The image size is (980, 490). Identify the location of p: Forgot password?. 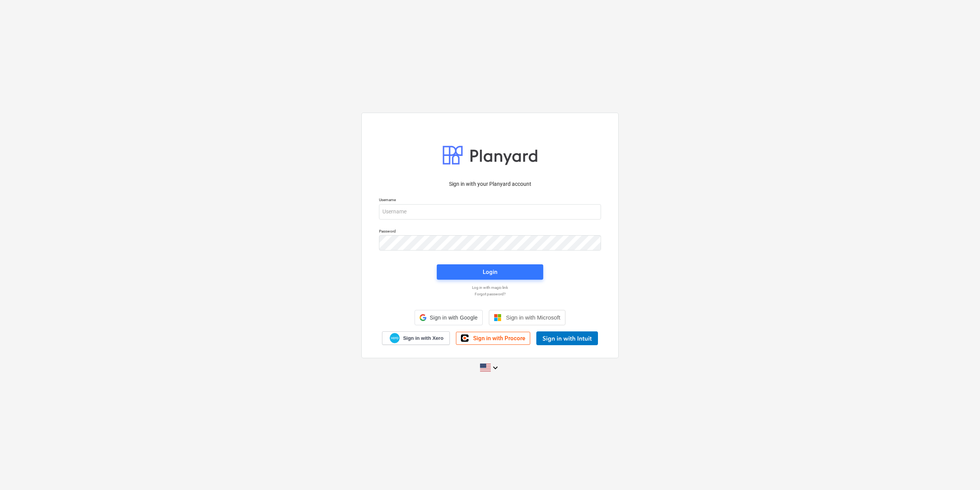
(490, 294).